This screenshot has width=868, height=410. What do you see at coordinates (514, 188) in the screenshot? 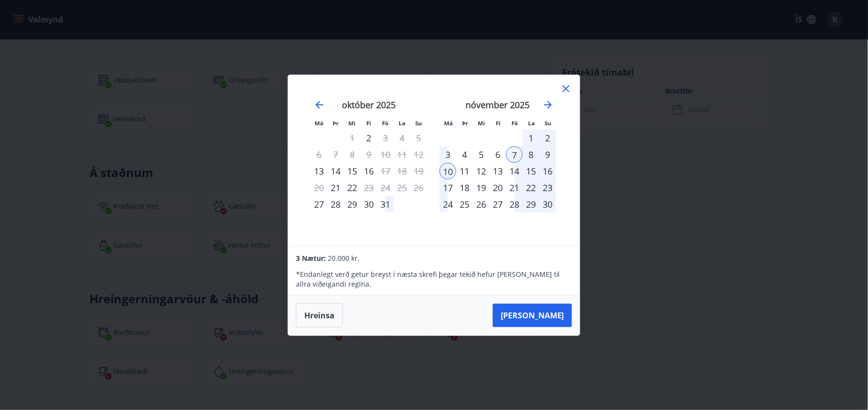
I see `div: 21` at bounding box center [514, 188].